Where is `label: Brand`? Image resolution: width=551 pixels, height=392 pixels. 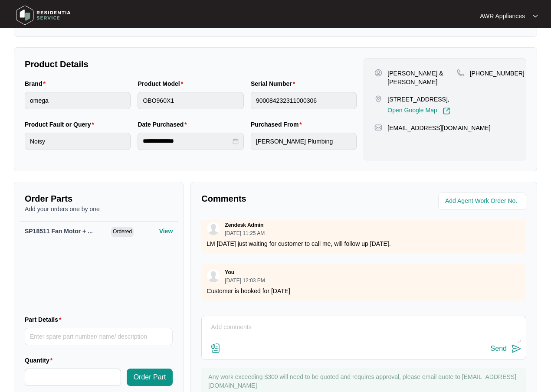 label: Brand is located at coordinates (37, 84).